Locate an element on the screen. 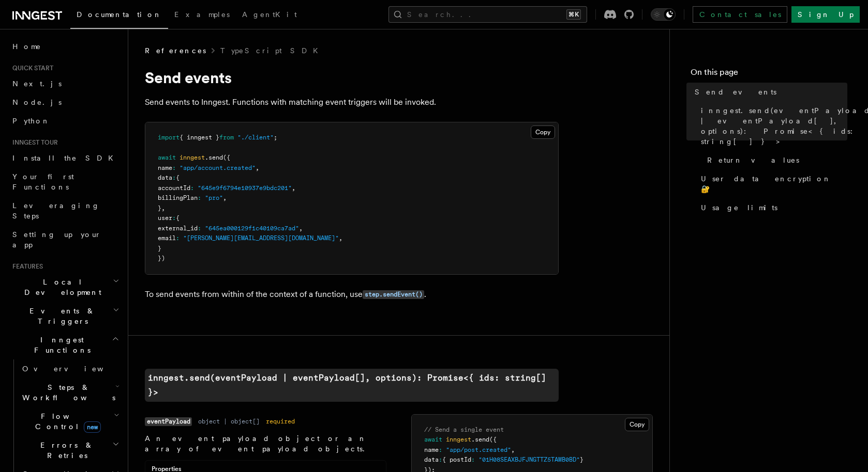  a: Examples is located at coordinates (201, 15).